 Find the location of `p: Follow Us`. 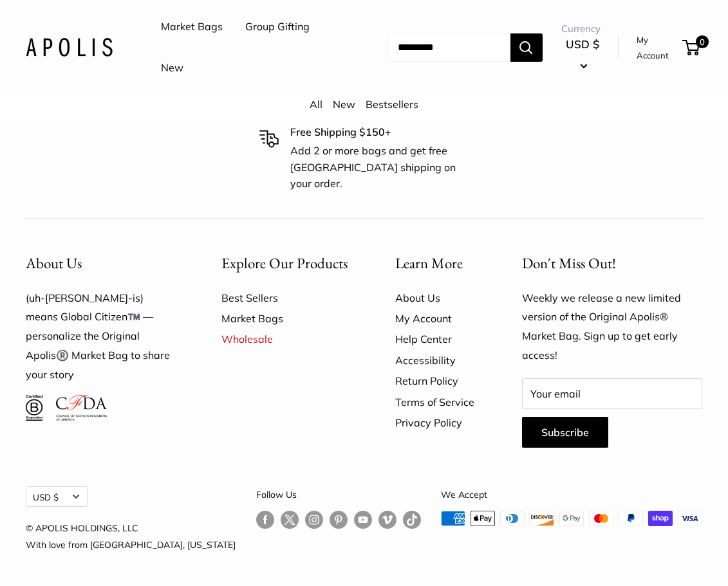

p: Follow Us is located at coordinates (338, 495).